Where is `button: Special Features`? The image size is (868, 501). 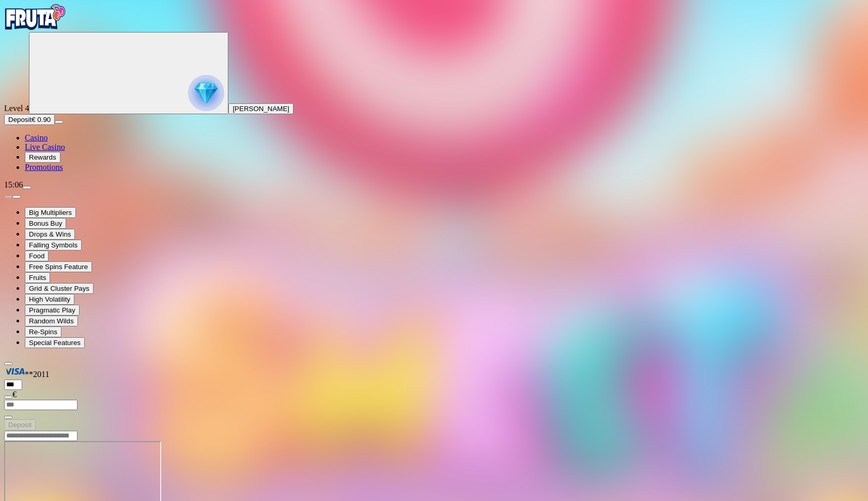
button: Special Features is located at coordinates (55, 342).